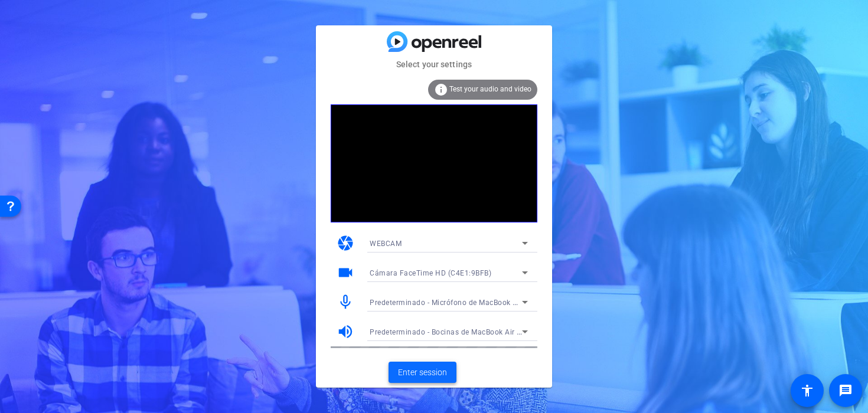  What do you see at coordinates (422, 372) in the screenshot?
I see `button: Enter session` at bounding box center [422, 372].